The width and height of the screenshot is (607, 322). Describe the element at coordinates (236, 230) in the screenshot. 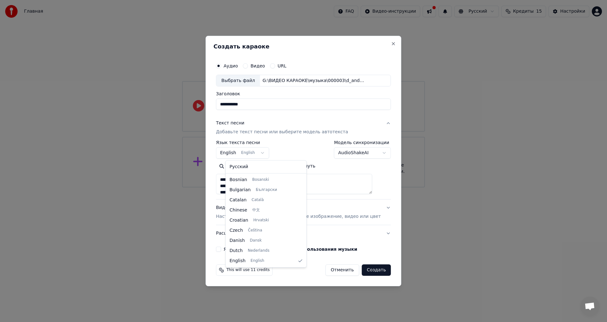

I see `span: Czech` at that location.